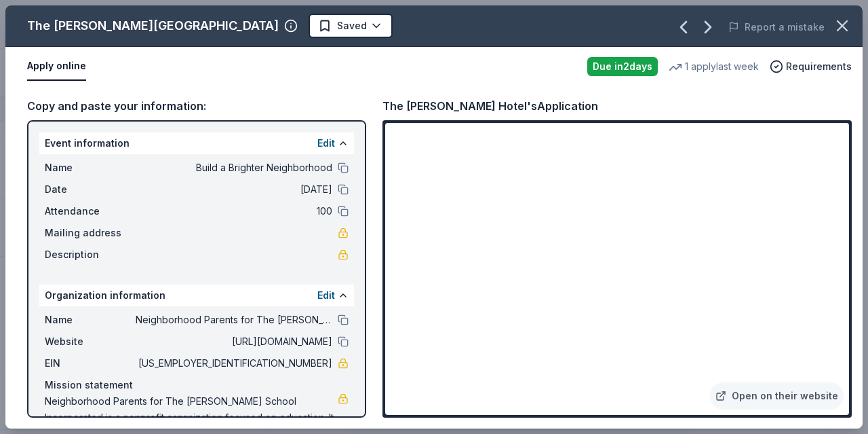  Describe the element at coordinates (197, 106) in the screenshot. I see `div: Copy and paste your information:` at that location.